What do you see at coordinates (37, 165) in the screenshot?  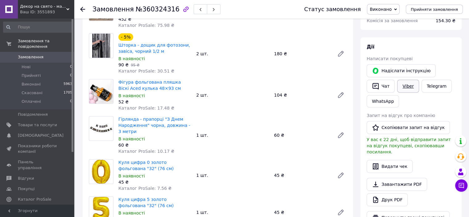 I see `span: Панель управління` at bounding box center [37, 165].